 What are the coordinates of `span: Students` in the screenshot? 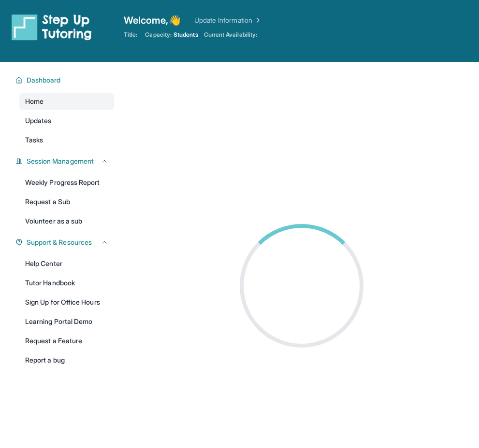 It's located at (185, 35).